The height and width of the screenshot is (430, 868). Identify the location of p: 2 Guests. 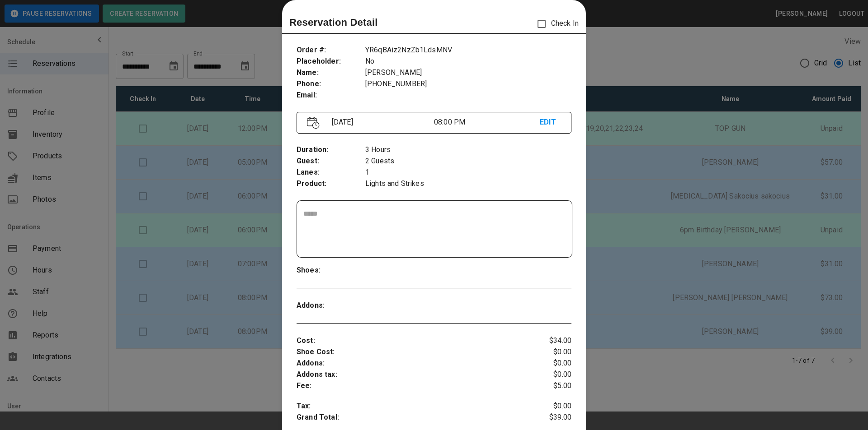
(468, 162).